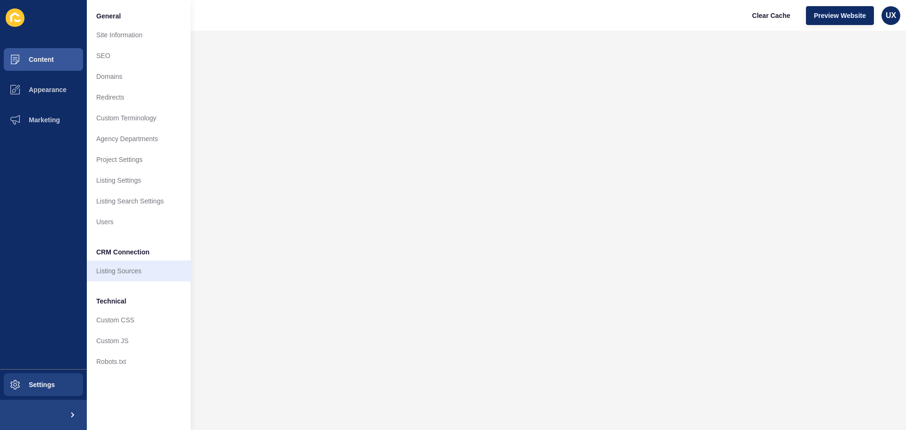 Image resolution: width=906 pixels, height=430 pixels. What do you see at coordinates (139, 222) in the screenshot?
I see `a: Users` at bounding box center [139, 222].